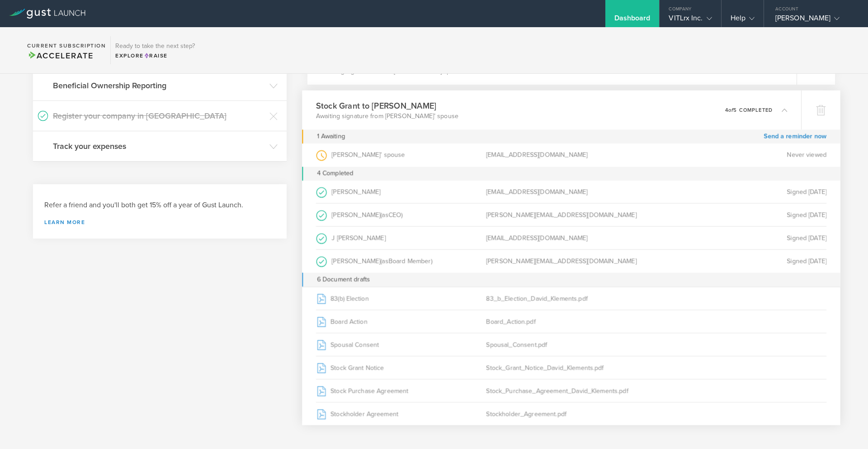 The height and width of the screenshot is (449, 868). What do you see at coordinates (159, 86) in the screenshot?
I see `h3: Beneficial Ownership Reporting` at bounding box center [159, 86].